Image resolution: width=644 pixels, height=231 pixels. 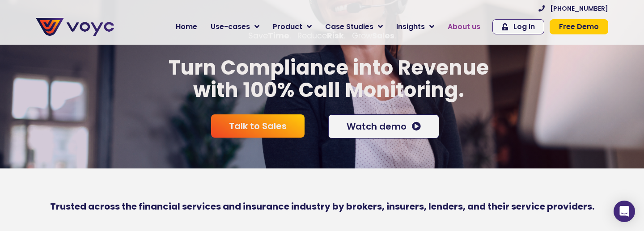 I want to click on b: Trusted across the financial services and insurance industry by brokers, insurers, lenders, and t..., so click(x=322, y=206).